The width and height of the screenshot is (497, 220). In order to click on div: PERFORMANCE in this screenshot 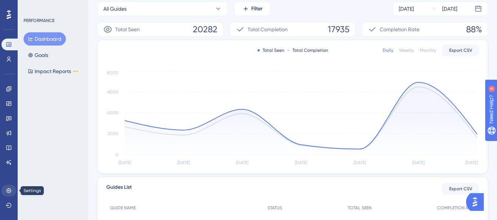, I will do `click(39, 21)`.